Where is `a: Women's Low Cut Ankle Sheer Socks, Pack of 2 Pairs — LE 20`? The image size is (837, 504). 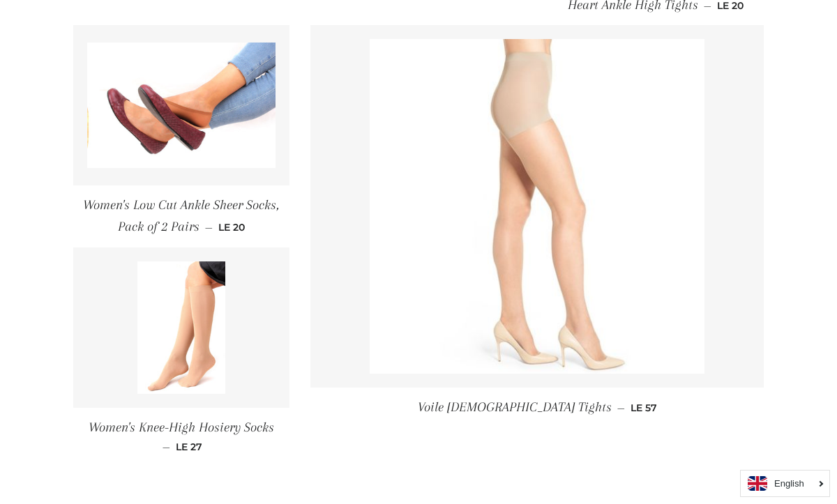 a: Women's Low Cut Ankle Sheer Socks, Pack of 2 Pairs — LE 20 is located at coordinates (182, 216).